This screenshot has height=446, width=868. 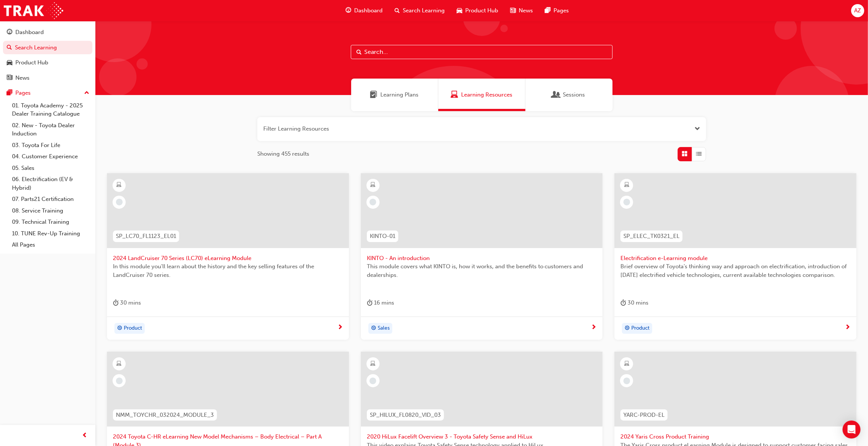 I want to click on a: KINTO-01KINTO - An introductionThis module covers what KINTO is, how it works, and the benefits t..., so click(x=482, y=257).